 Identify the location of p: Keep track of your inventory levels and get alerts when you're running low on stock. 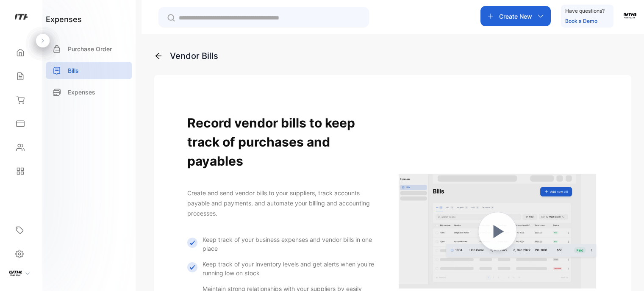
(292, 269).